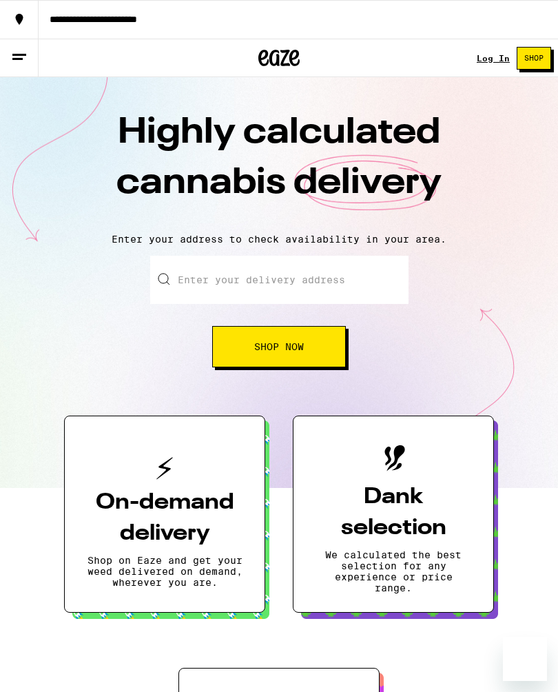  I want to click on p: Enter your address to check availability in your area., so click(279, 239).